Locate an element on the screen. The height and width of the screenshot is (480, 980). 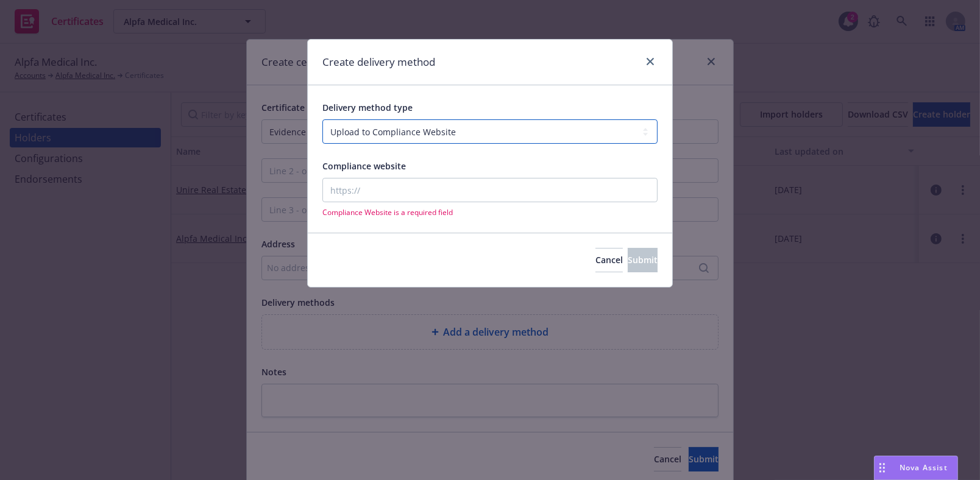
button: Cancel is located at coordinates (609, 260).